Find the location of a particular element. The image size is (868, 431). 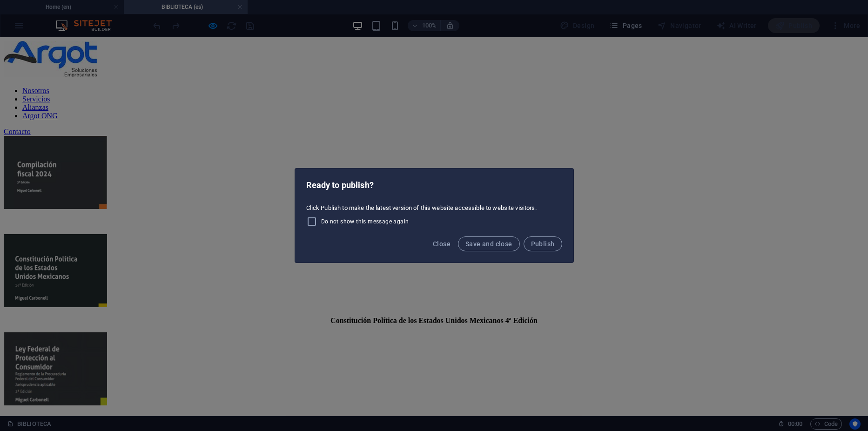

button: Publish is located at coordinates (543, 244).